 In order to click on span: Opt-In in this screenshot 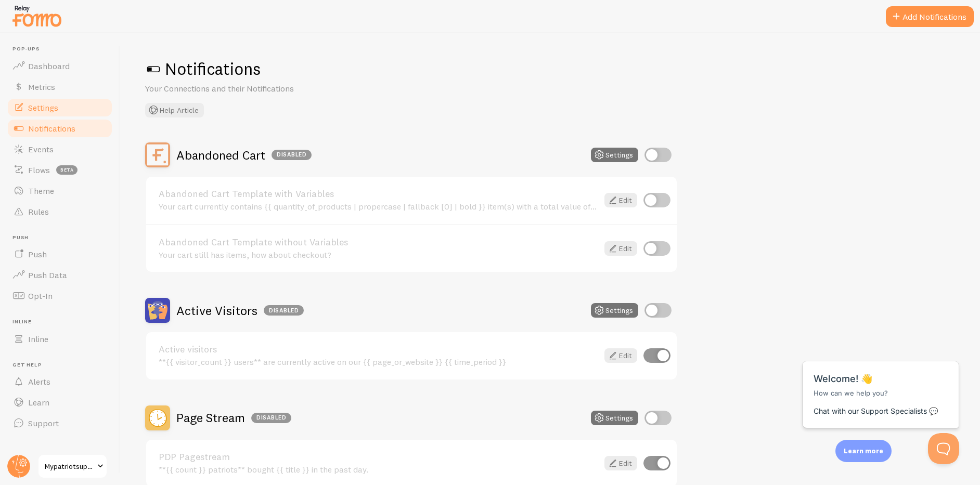, I will do `click(40, 295)`.